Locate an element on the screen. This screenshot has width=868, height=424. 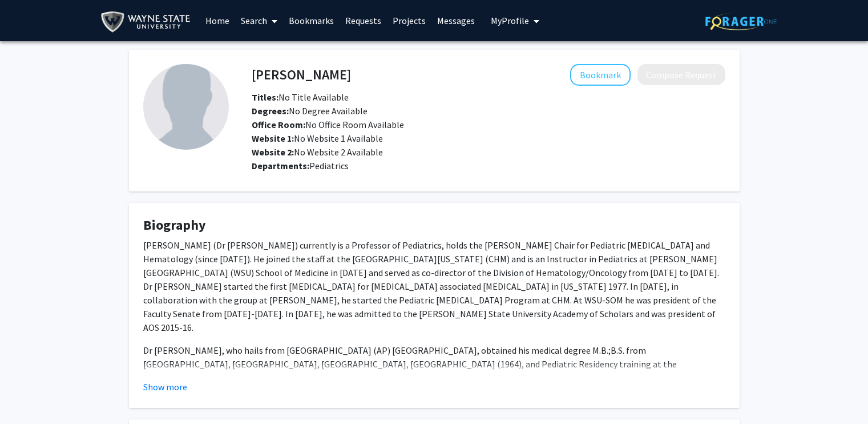
span: My Profile is located at coordinates (510, 21).